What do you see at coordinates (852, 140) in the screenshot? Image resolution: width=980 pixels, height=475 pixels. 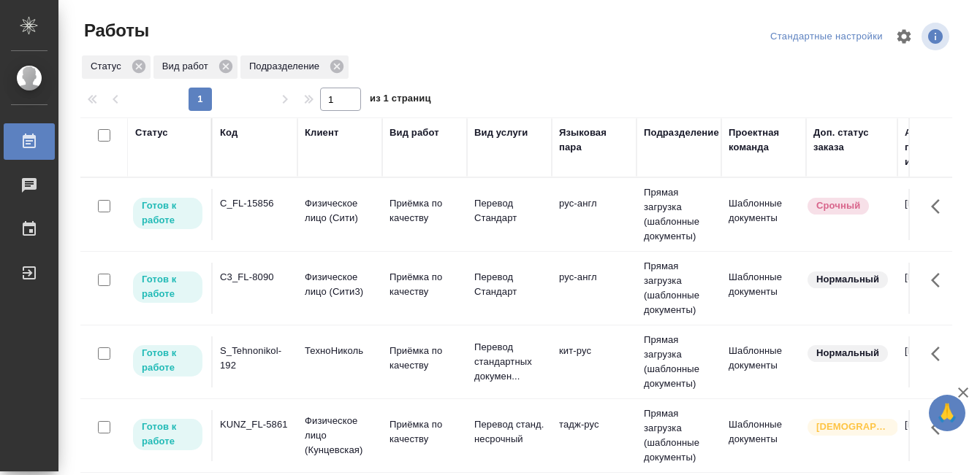 I see `div: Доп. статус заказа` at bounding box center [852, 140].